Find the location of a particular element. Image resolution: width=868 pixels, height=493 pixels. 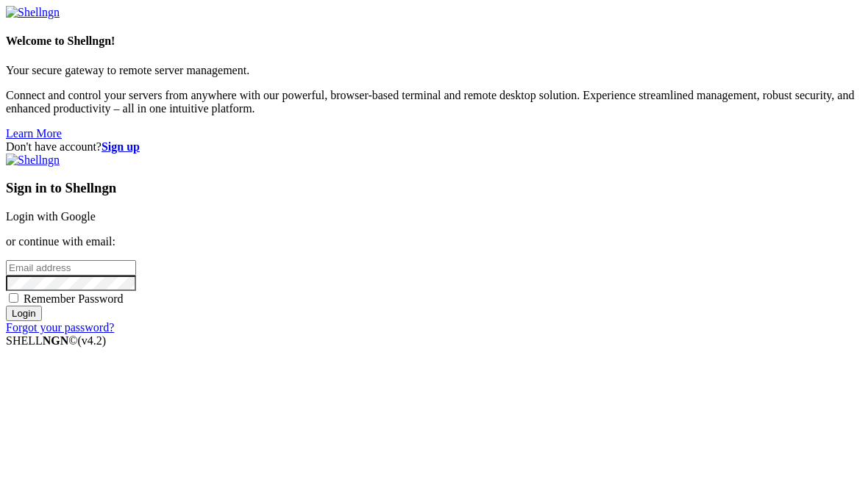

span: Remember Password is located at coordinates (74, 298).